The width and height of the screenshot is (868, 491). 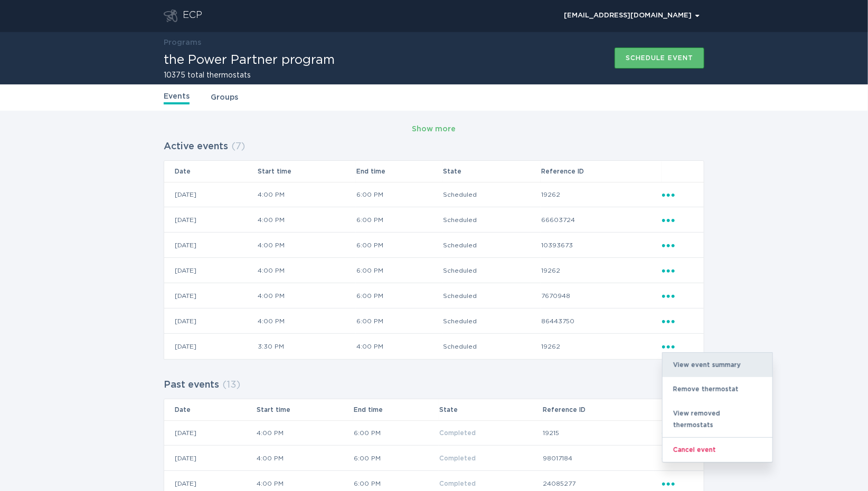 What do you see at coordinates (434, 321) in the screenshot?
I see `tr: 1255bc9a5032424d8790d09022a27ff0` at bounding box center [434, 321].